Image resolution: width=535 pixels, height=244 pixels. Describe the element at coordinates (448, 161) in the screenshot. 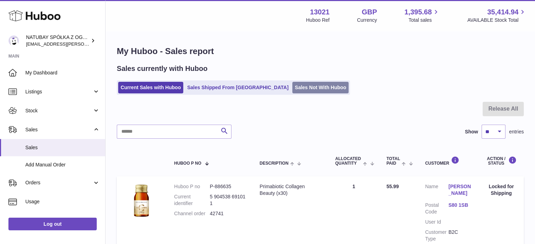

I see `div: Customer` at that location.